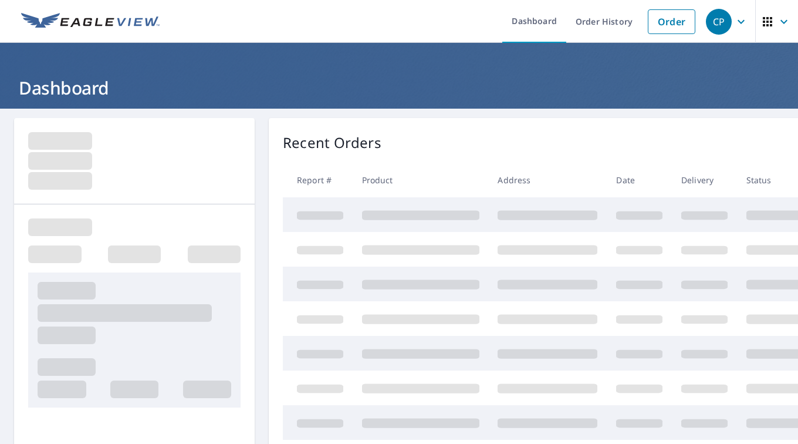  Describe the element at coordinates (332, 143) in the screenshot. I see `p: Recent Orders` at that location.